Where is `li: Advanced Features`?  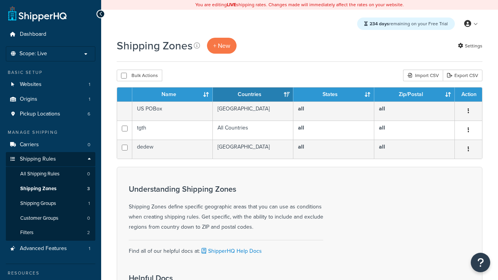 li: Advanced Features is located at coordinates (51, 249).